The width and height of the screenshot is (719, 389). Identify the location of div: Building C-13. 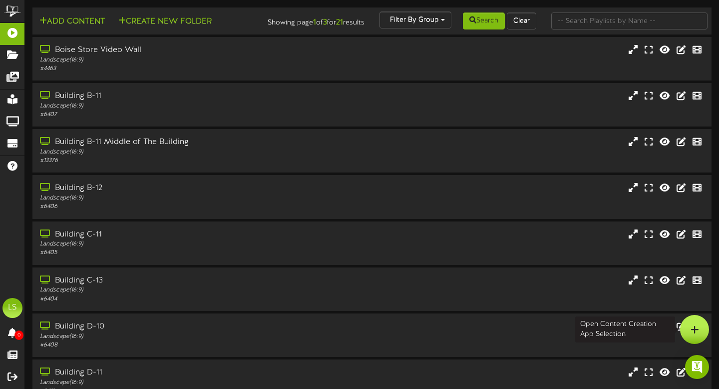
(174, 280).